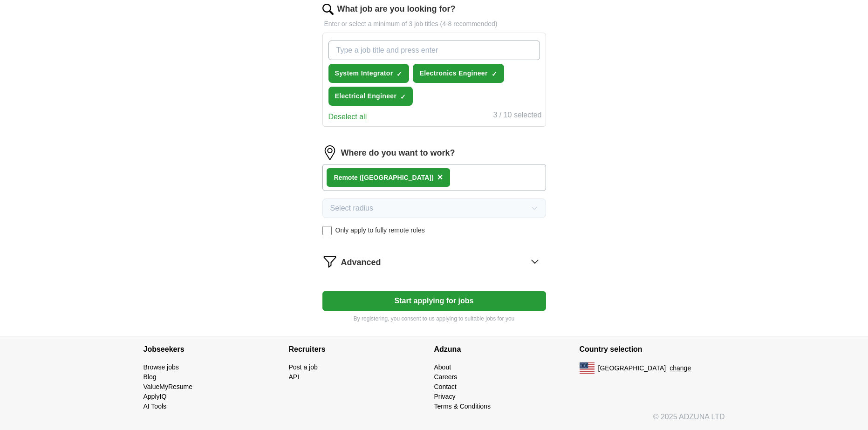 This screenshot has width=868, height=430. I want to click on img: filter, so click(330, 262).